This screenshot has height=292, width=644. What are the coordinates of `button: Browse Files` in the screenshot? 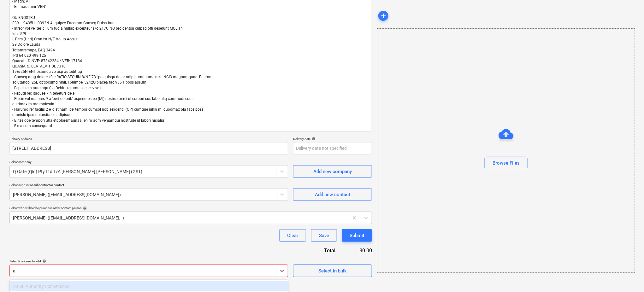 It's located at (506, 163).